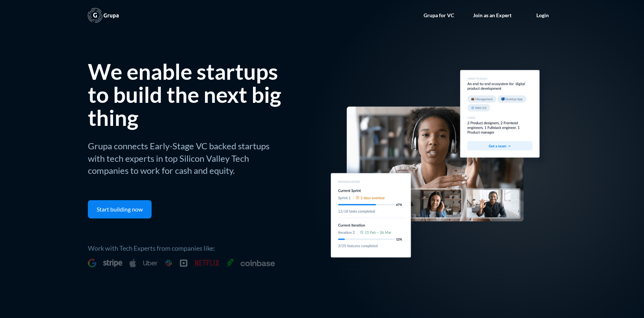  What do you see at coordinates (439, 15) in the screenshot?
I see `a: Grupa for VC` at bounding box center [439, 15].